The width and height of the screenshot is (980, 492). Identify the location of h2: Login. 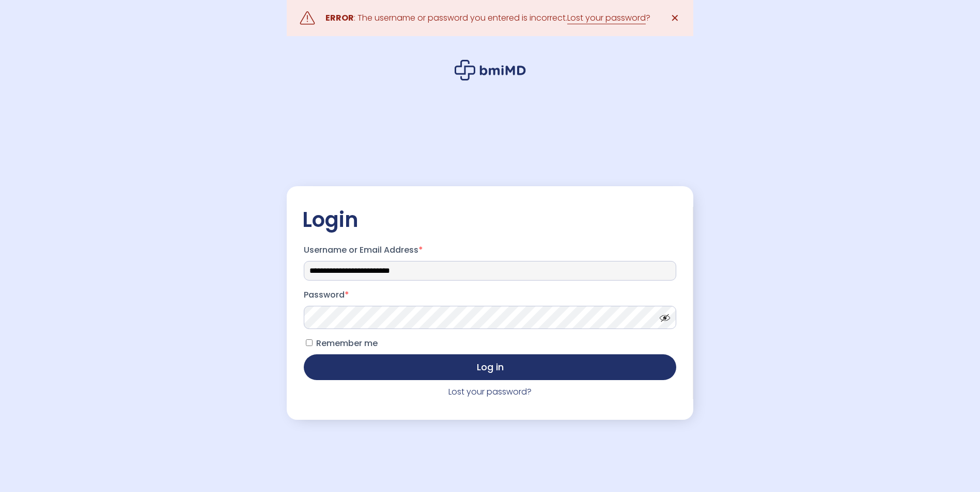
(490, 220).